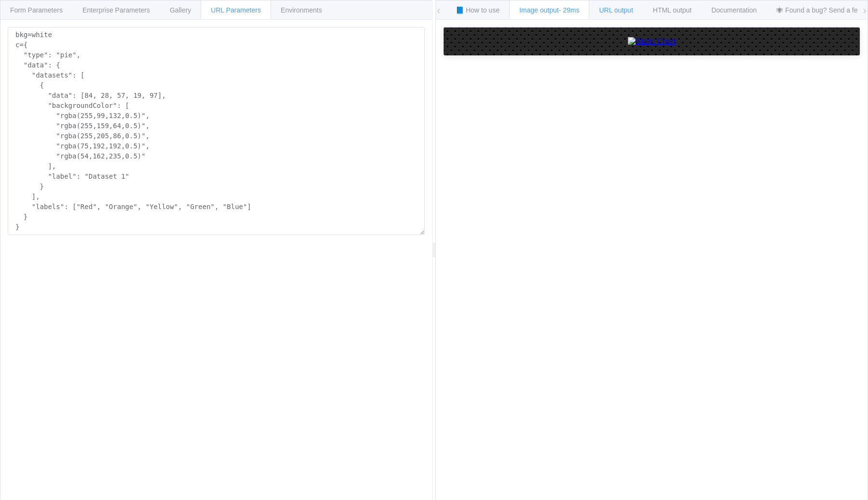  I want to click on span: Enterprise Parameters, so click(116, 10).